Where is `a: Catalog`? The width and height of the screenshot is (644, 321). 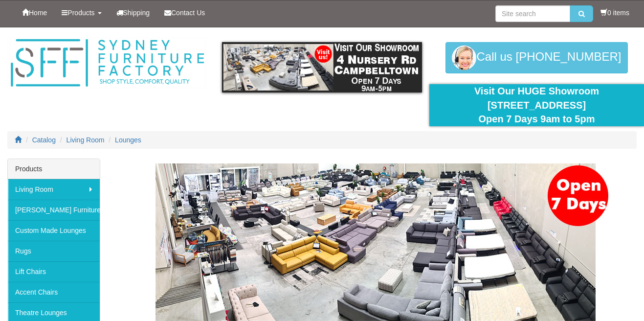 a: Catalog is located at coordinates (44, 140).